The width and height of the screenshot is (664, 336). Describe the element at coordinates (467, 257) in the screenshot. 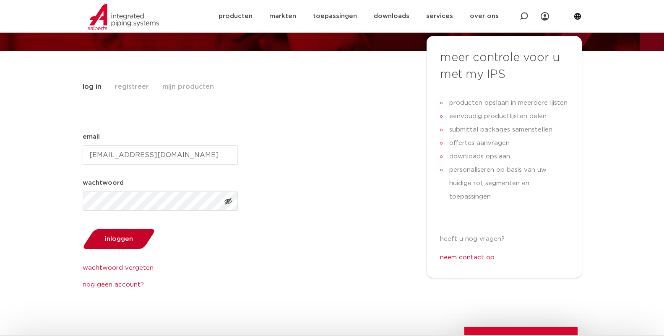

I see `a: neem contact op` at that location.